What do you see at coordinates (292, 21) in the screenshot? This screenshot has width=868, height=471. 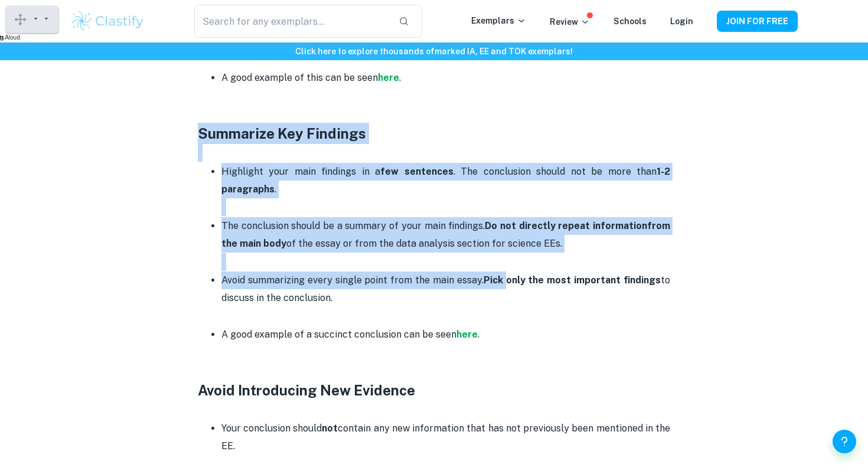 I see `input: Search for any exemplars...` at bounding box center [292, 21].